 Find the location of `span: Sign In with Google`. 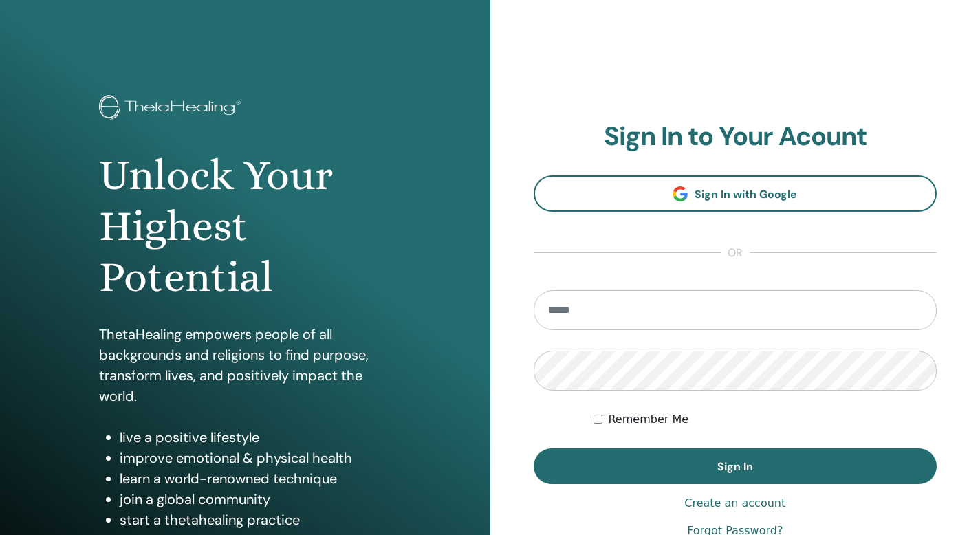

span: Sign In with Google is located at coordinates (745, 194).